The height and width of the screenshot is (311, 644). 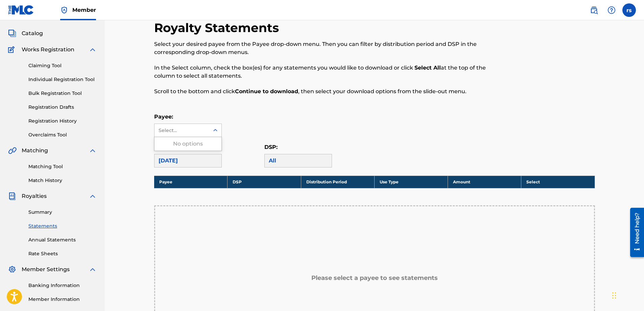 I want to click on th: Amount, so click(x=485, y=182).